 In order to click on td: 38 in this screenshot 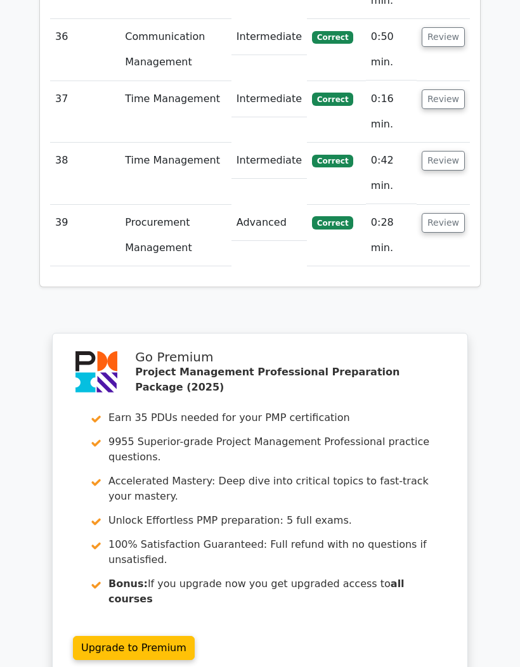, I will do `click(85, 173)`.